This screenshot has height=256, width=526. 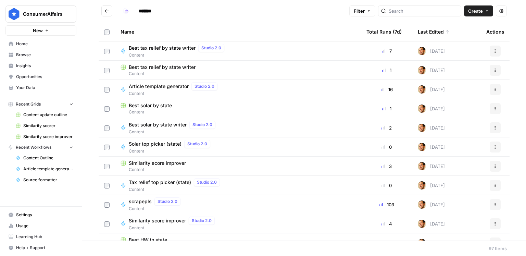 What do you see at coordinates (387, 166) in the screenshot?
I see `div: 3` at bounding box center [387, 166].